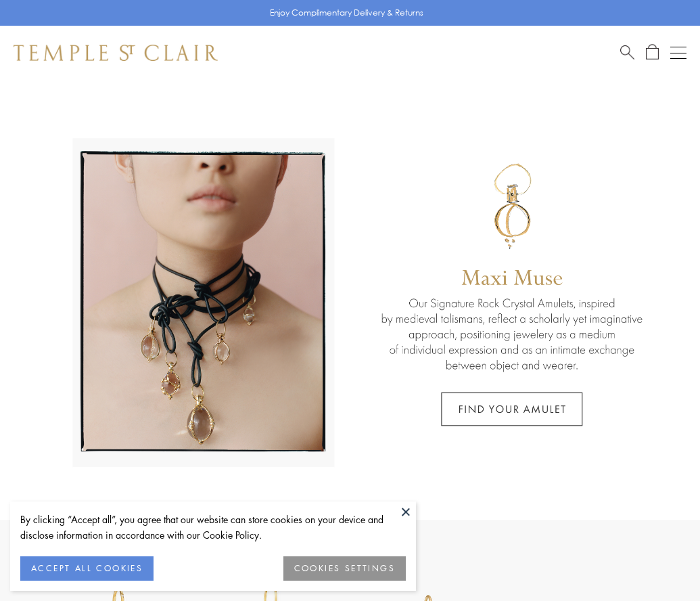  I want to click on a: Search, so click(627, 52).